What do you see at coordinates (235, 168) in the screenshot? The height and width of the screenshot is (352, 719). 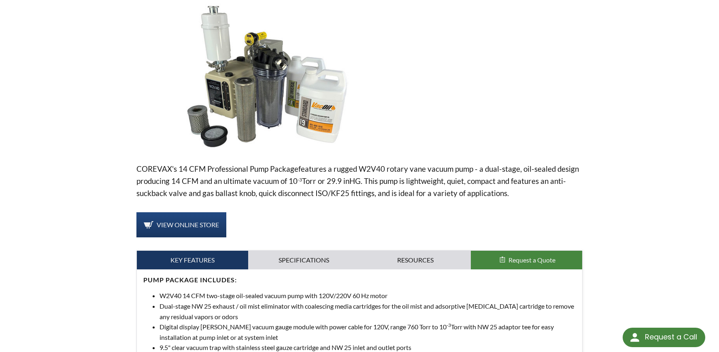 I see `span: 's 14 CFM Professional Pump Package` at bounding box center [235, 168].